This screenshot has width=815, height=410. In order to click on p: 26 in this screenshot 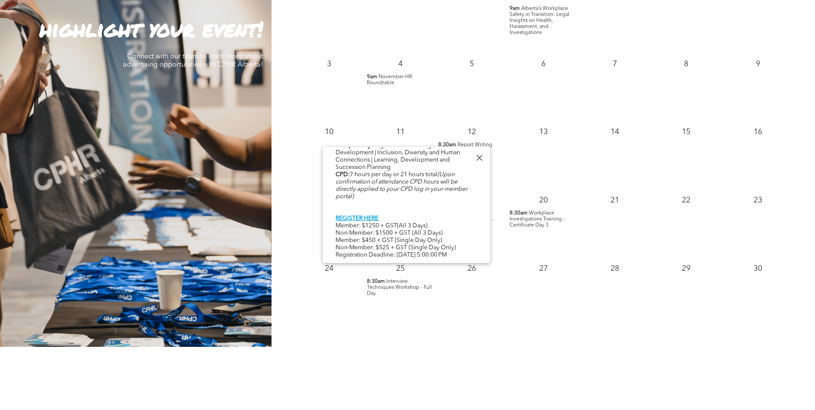, I will do `click(472, 269)`.